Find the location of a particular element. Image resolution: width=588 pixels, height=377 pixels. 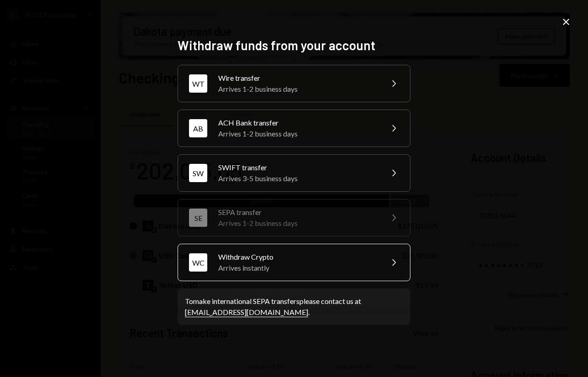

div: To make international SEPA transfers please contact us at . is located at coordinates (294, 307).